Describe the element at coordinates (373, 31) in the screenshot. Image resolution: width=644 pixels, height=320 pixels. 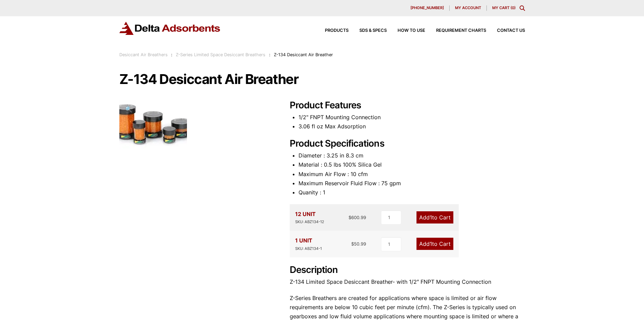
I see `span: SDS & SPECS` at that location.